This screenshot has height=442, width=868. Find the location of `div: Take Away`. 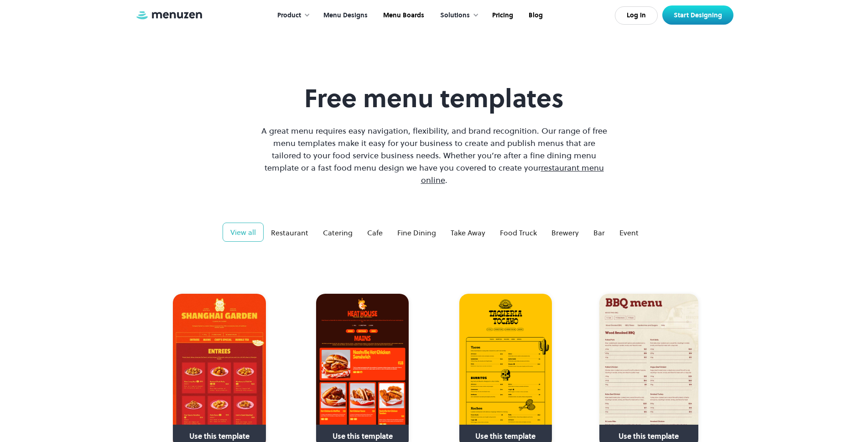

div: Take Away is located at coordinates (468, 232).